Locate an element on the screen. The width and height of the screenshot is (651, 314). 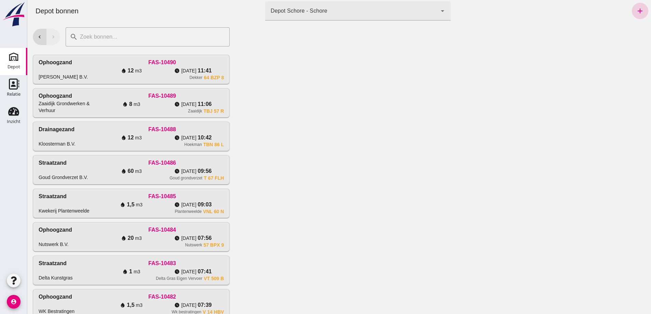
div: Depot is located at coordinates (14, 67).